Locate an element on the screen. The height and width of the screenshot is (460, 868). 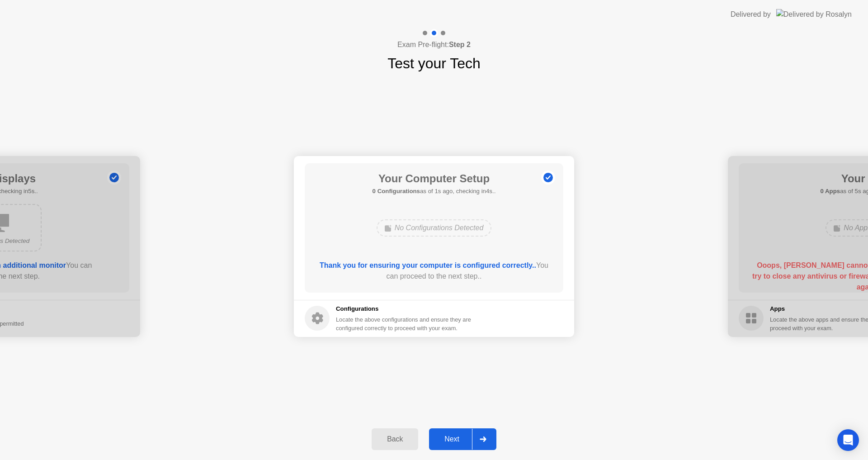
div: Delivered by is located at coordinates (750, 15).